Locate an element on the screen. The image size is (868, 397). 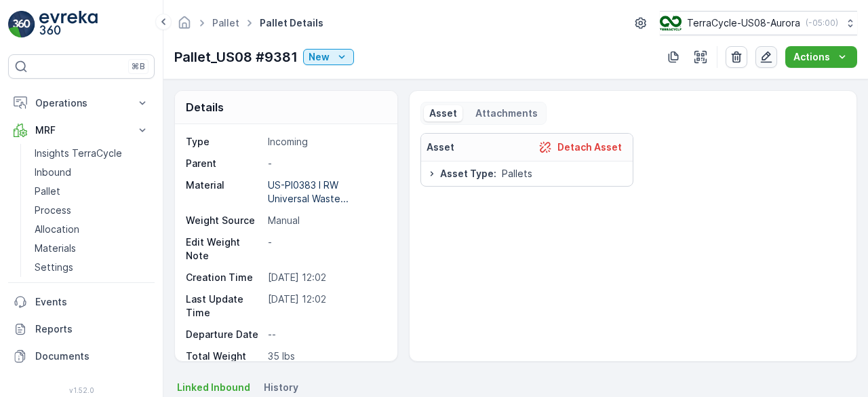
span: Material : is located at coordinates (35, 340).